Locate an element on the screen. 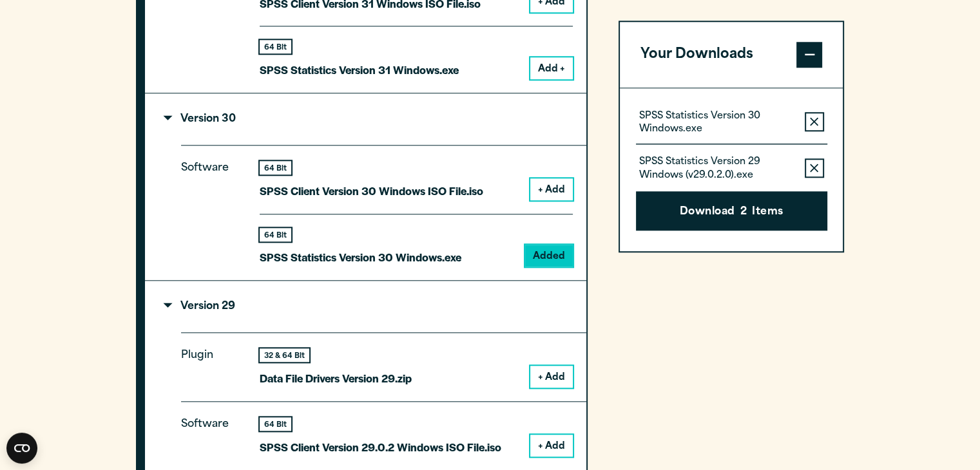 Image resolution: width=980 pixels, height=470 pixels. p: SPSS Statistics Version 31 Windows.exe is located at coordinates (359, 69).